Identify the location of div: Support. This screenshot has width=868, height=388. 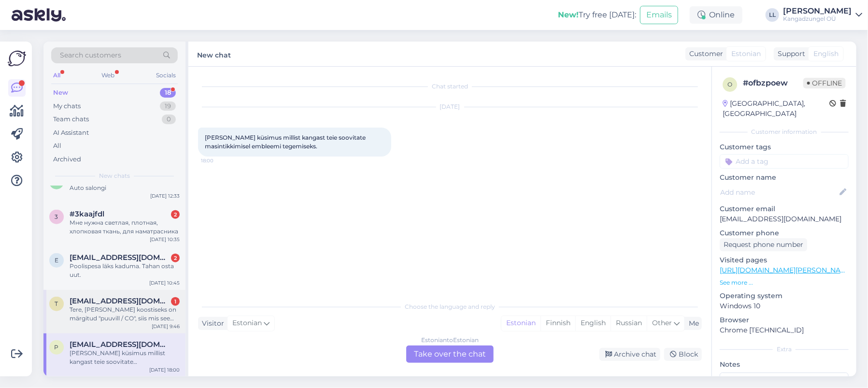
(790, 54).